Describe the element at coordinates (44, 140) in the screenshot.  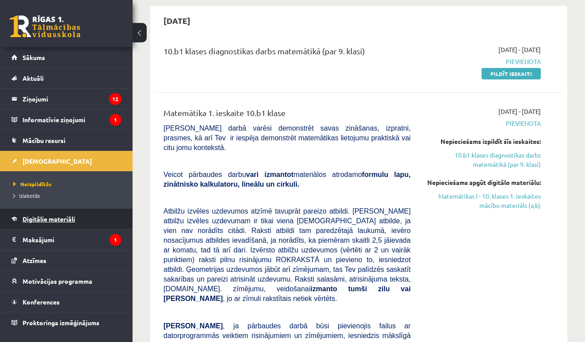
I see `span: Mācību resursi` at that location.